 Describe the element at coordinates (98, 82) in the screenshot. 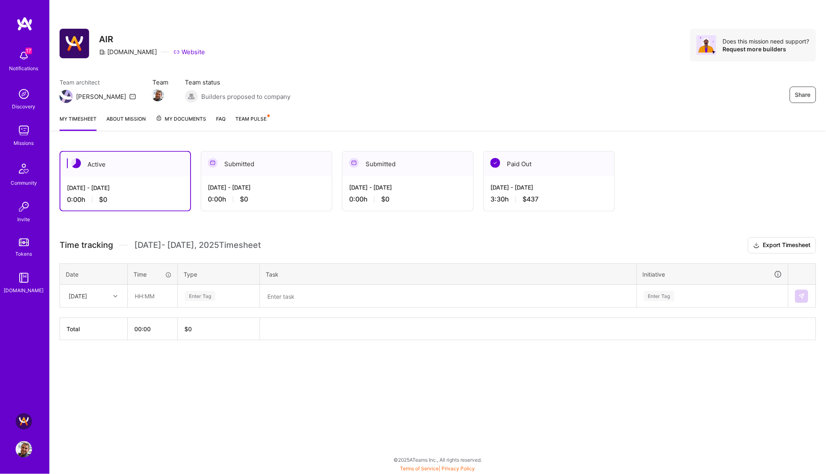

I see `span: Team architect` at that location.